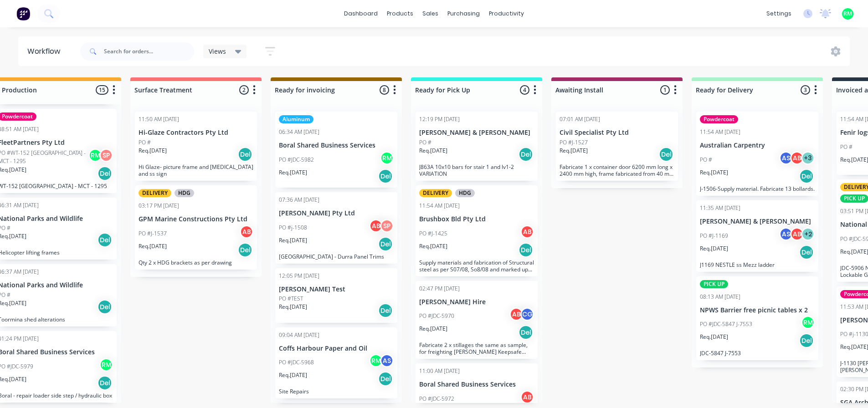 The width and height of the screenshot is (868, 408). What do you see at coordinates (433, 234) in the screenshot?
I see `p: PO #J-1425` at bounding box center [433, 234].